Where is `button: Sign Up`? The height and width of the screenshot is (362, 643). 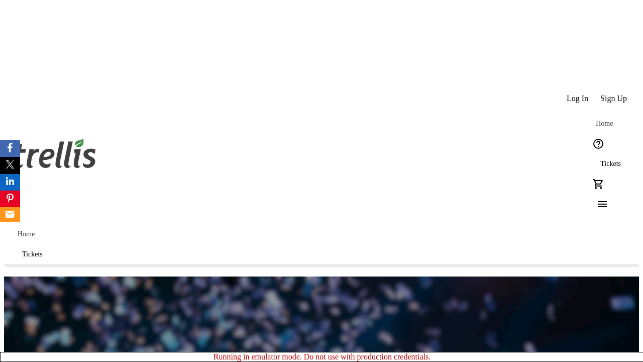 button: Sign Up is located at coordinates (613, 98).